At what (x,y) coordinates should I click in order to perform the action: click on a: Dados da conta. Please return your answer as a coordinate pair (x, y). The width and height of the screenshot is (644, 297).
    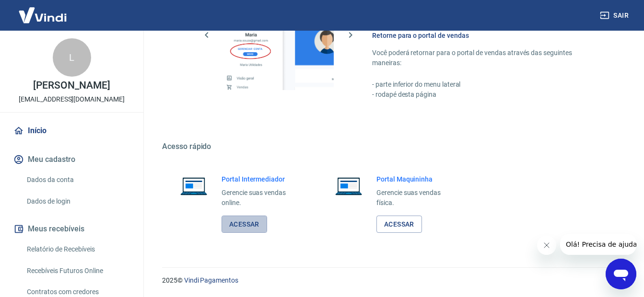
    Looking at the image, I should click on (77, 180).